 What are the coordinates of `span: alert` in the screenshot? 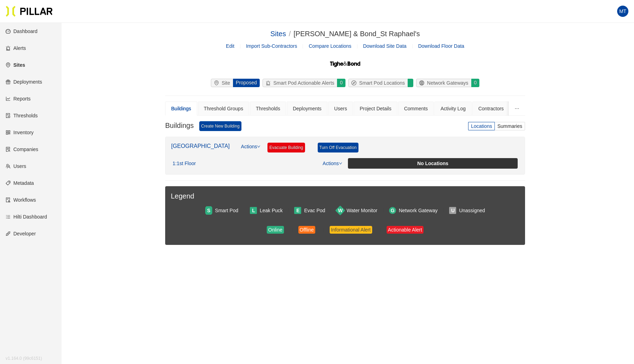 It's located at (269, 83).